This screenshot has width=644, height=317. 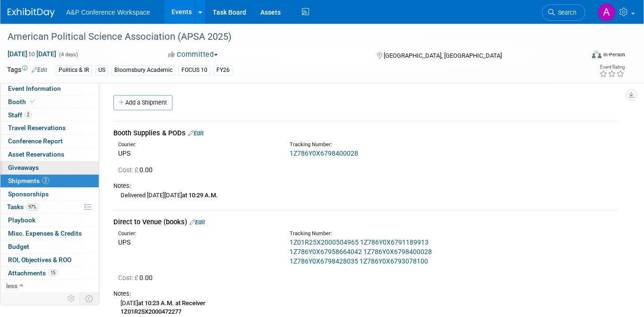 What do you see at coordinates (28, 181) in the screenshot?
I see `span: Shipments` at bounding box center [28, 181].